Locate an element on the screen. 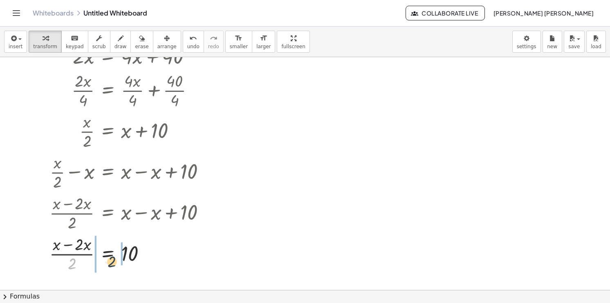  span: erase is located at coordinates (142, 47).